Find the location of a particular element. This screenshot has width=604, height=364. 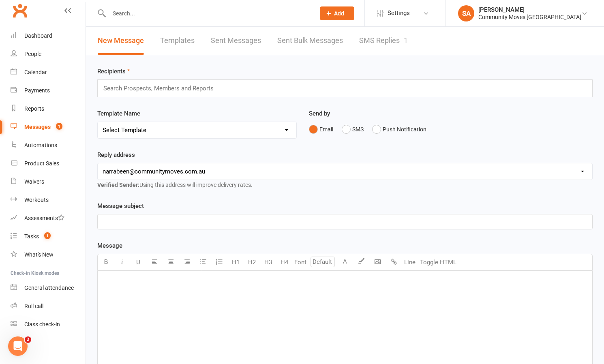

input: Default is located at coordinates (323, 262).